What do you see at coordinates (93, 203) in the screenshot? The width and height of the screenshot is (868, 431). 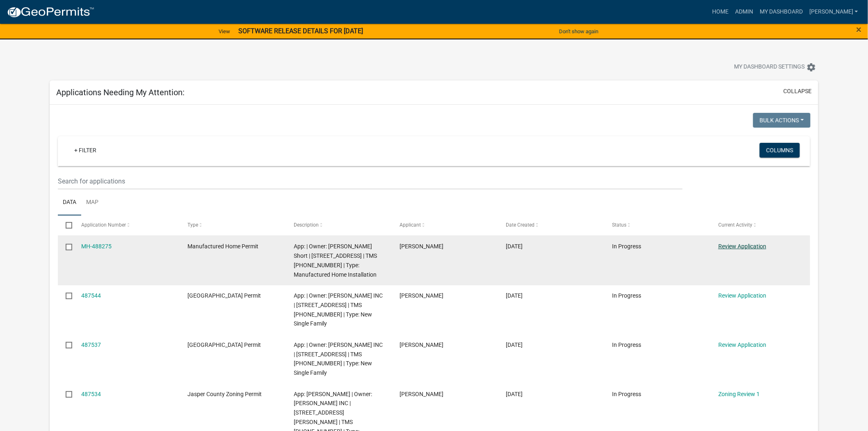 I see `a: Map` at bounding box center [93, 203].